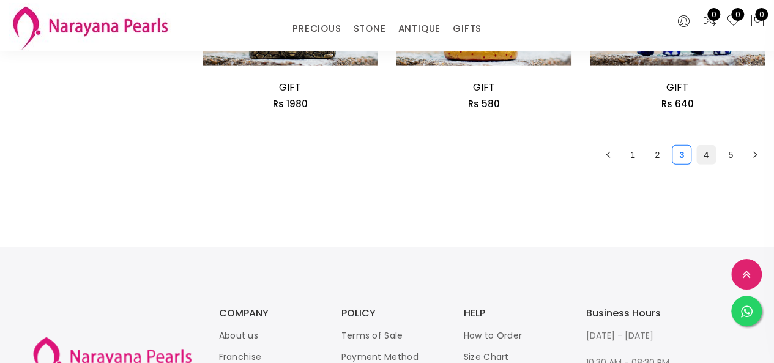  What do you see at coordinates (635, 313) in the screenshot?
I see `h3: Business Hours` at bounding box center [635, 313].